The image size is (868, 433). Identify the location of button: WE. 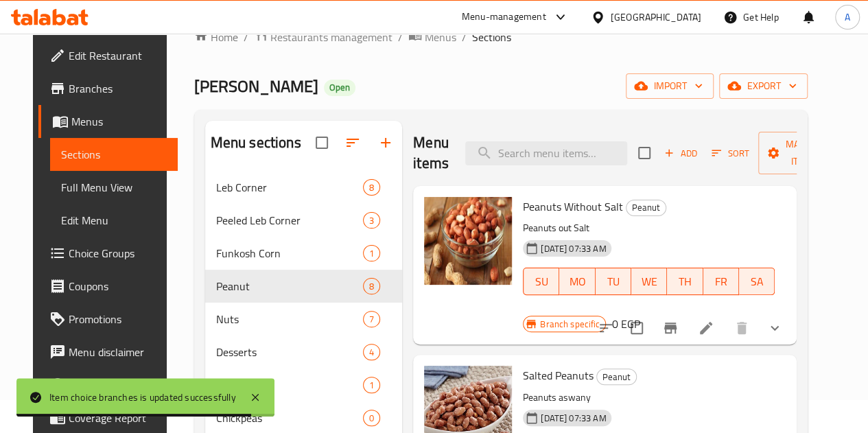
(649, 281).